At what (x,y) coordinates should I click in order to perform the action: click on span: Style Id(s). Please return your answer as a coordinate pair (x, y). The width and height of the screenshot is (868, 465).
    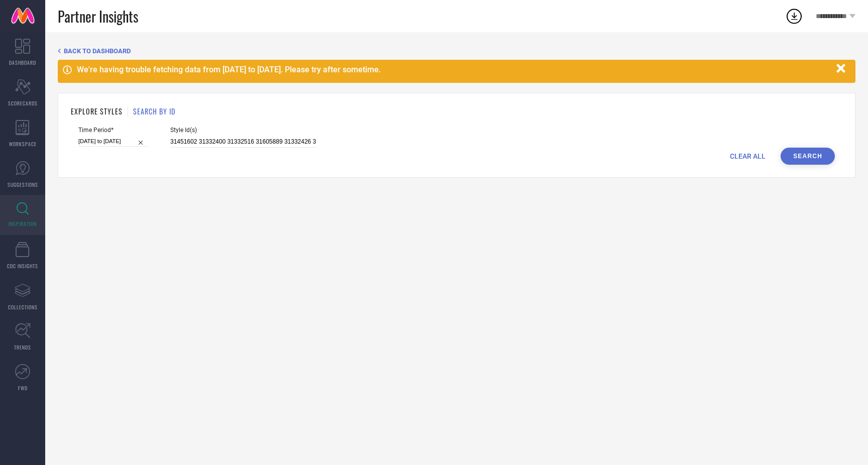
    Looking at the image, I should click on (243, 130).